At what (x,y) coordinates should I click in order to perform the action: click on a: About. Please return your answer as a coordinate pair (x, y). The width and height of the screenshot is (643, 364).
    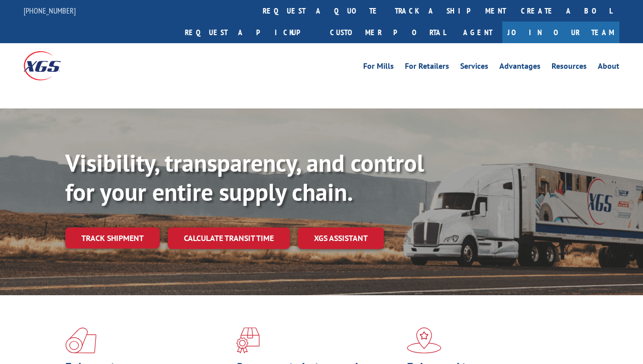
    Looking at the image, I should click on (609, 68).